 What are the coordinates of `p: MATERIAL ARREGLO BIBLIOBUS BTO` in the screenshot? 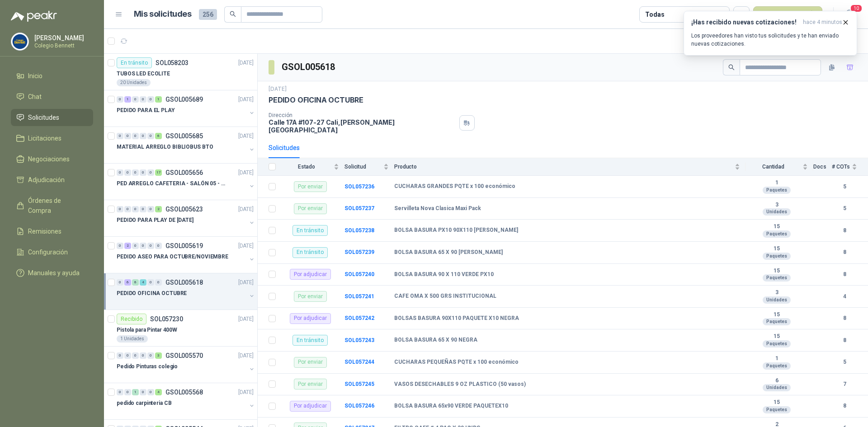 It's located at (165, 147).